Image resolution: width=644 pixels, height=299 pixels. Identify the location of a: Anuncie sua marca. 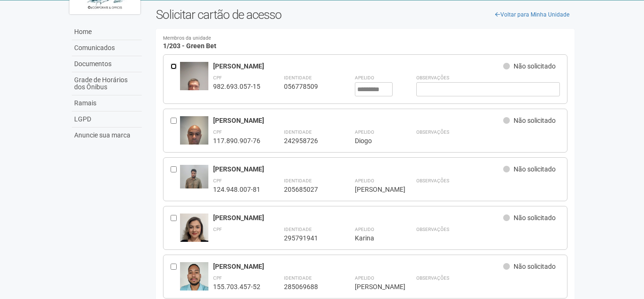
(107, 135).